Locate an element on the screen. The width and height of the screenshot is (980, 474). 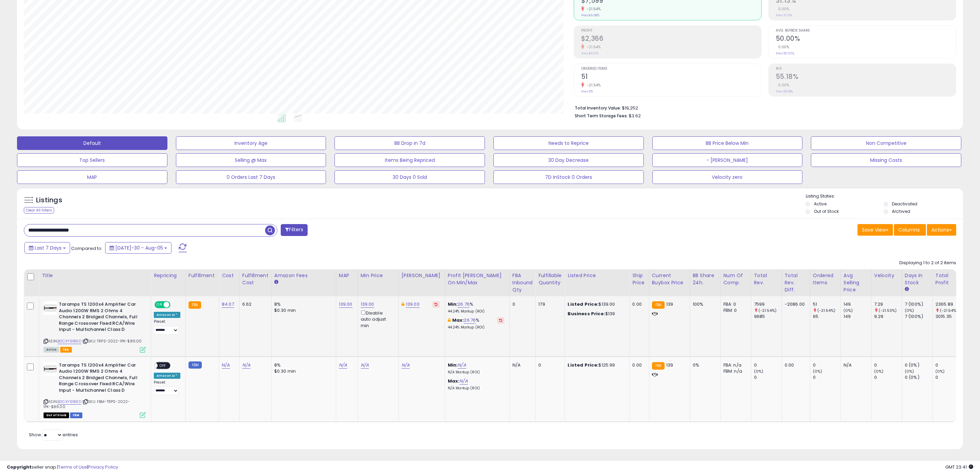
span: All listings currently available for purchase on Amazon is located at coordinates (51, 350).